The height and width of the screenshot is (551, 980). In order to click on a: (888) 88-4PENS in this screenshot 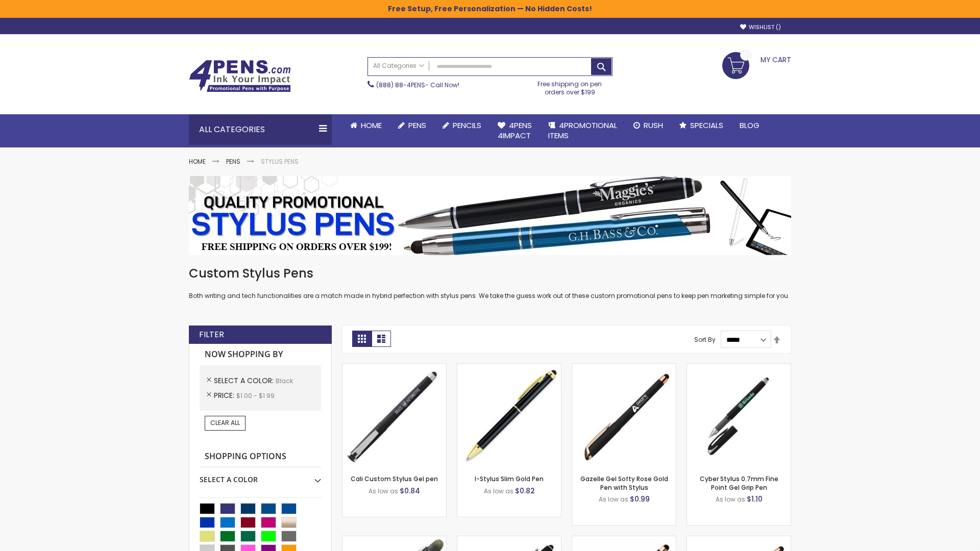, I will do `click(400, 85)`.